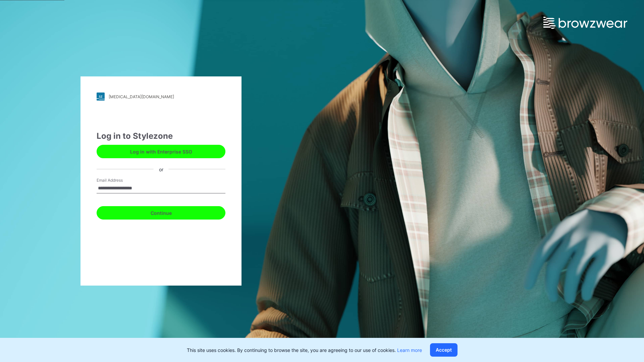 Image resolution: width=644 pixels, height=362 pixels. Describe the element at coordinates (161, 169) in the screenshot. I see `div: or` at that location.